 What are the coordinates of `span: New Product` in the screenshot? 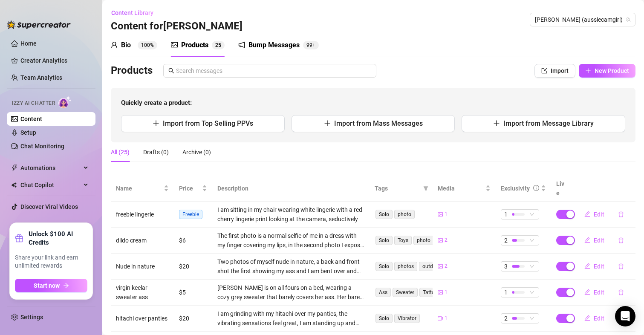 It's located at (612, 71).